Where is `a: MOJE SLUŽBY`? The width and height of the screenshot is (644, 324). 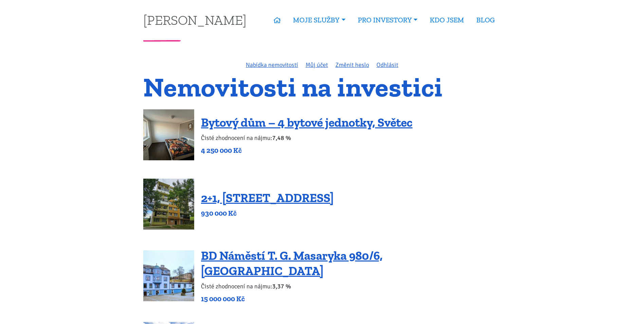 a: MOJE SLUŽBY is located at coordinates (319, 20).